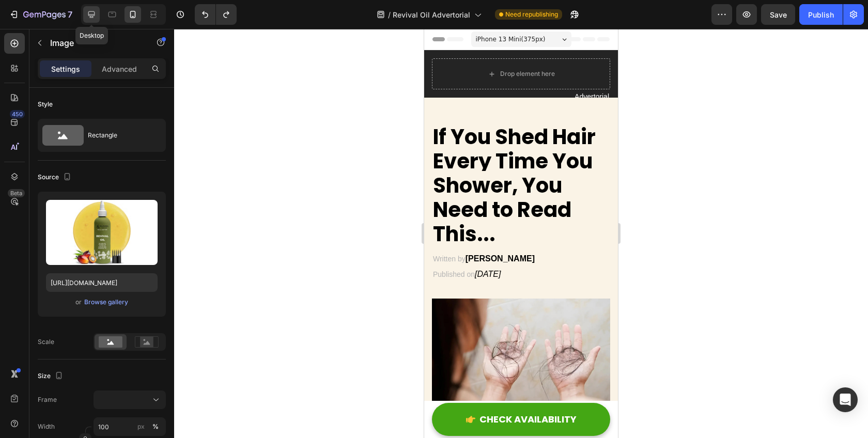 Image resolution: width=868 pixels, height=438 pixels. What do you see at coordinates (431, 14) in the screenshot?
I see `span: Revival Oil Advertorial` at bounding box center [431, 14].